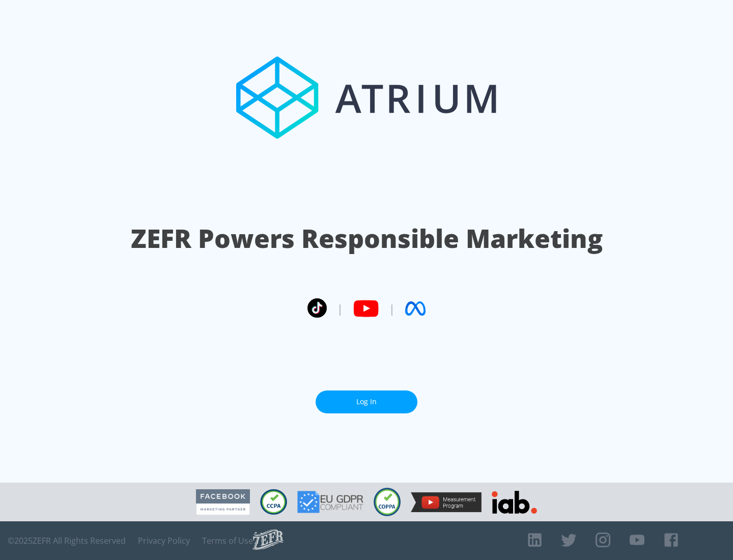  What do you see at coordinates (515, 502) in the screenshot?
I see `img: IAB` at bounding box center [515, 502].